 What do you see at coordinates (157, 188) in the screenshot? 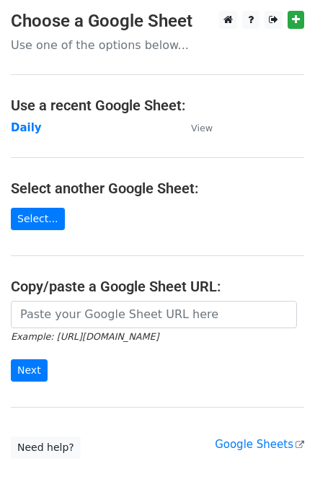
I see `h4: Select another Google Sheet:` at bounding box center [157, 188].